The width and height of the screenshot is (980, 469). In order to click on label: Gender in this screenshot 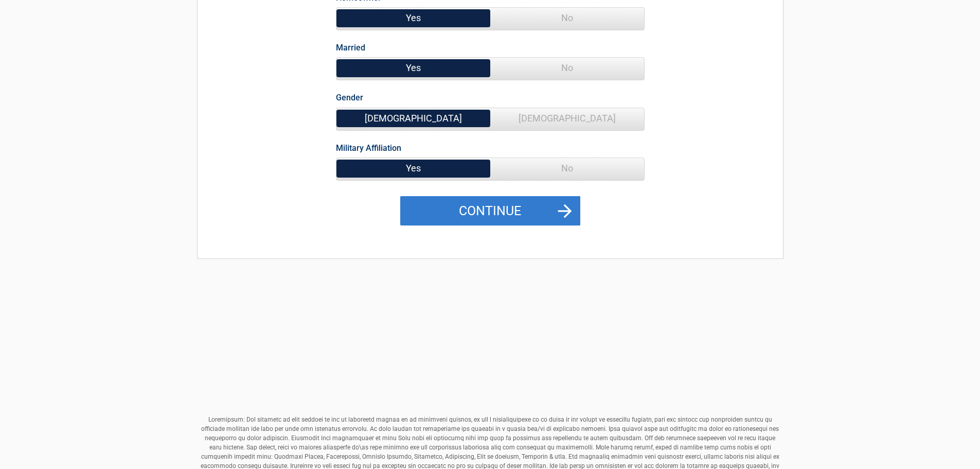, I will do `click(349, 97)`.